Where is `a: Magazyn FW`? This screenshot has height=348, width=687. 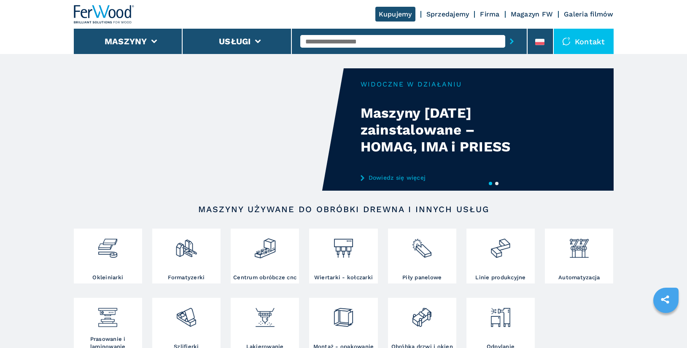
a: Magazyn FW is located at coordinates (532, 14).